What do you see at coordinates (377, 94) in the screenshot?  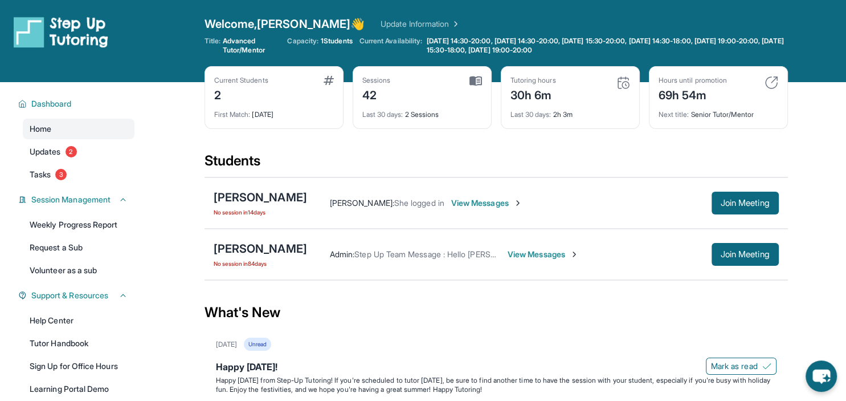 I see `div: 42` at bounding box center [377, 94].